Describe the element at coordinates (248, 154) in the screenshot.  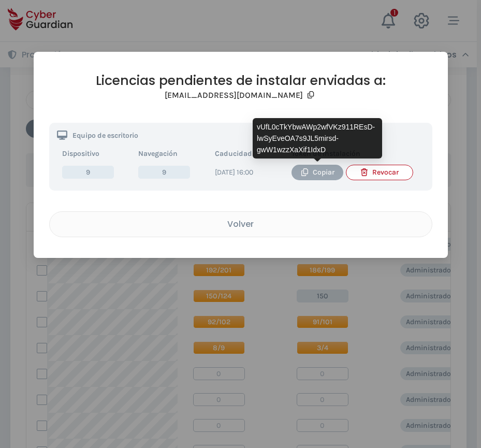
I see `th: Caducidad` at that location.